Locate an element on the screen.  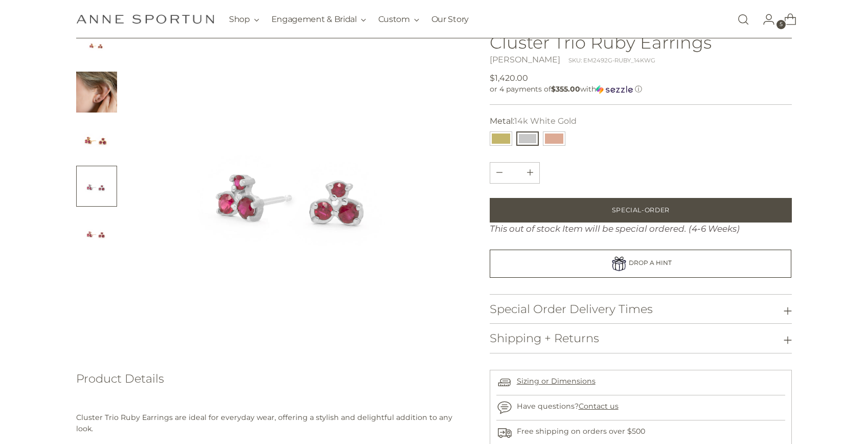
button: 18k Yellow Gold is located at coordinates (501, 139).